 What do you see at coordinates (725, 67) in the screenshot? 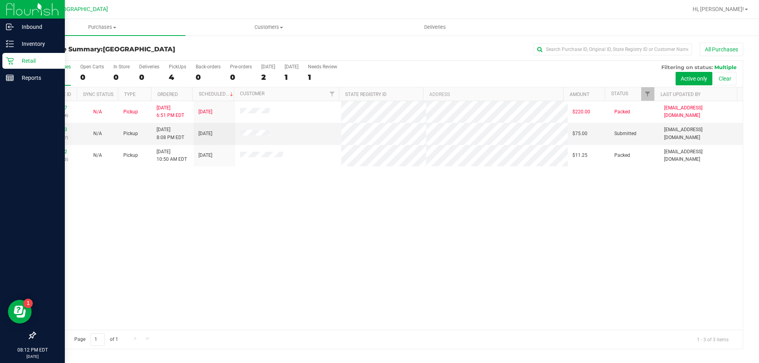
I see `span: Multiple` at bounding box center [725, 67].